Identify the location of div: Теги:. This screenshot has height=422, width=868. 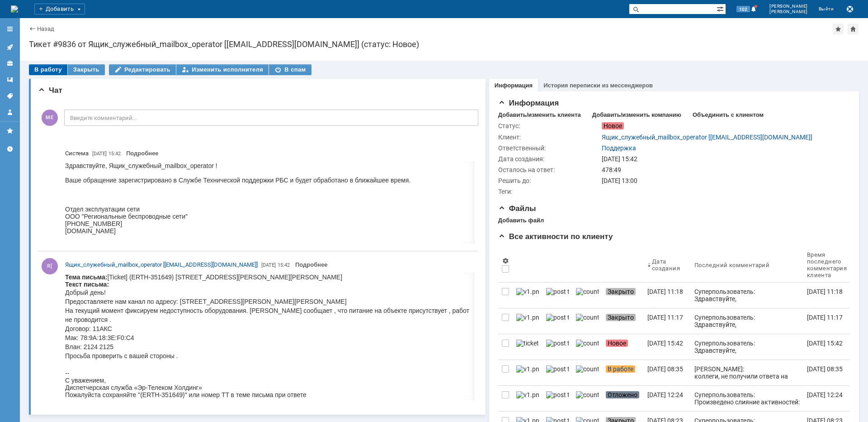
(549, 191).